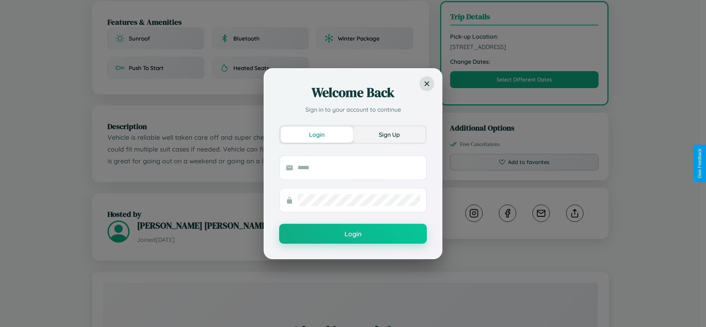  What do you see at coordinates (700, 164) in the screenshot?
I see `div: Give Feedback` at bounding box center [700, 164].